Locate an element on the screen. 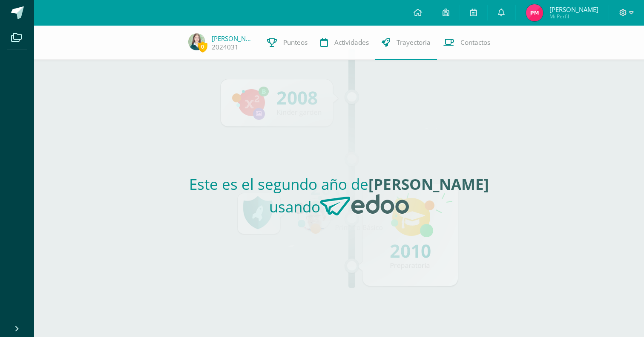 The height and width of the screenshot is (337, 644). span: Contactos is located at coordinates (475, 42).